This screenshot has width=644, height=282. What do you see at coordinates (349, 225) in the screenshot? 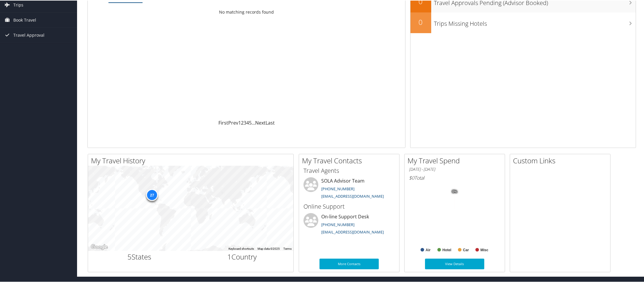
I see `li: On-line Support Desk` at bounding box center [349, 225].